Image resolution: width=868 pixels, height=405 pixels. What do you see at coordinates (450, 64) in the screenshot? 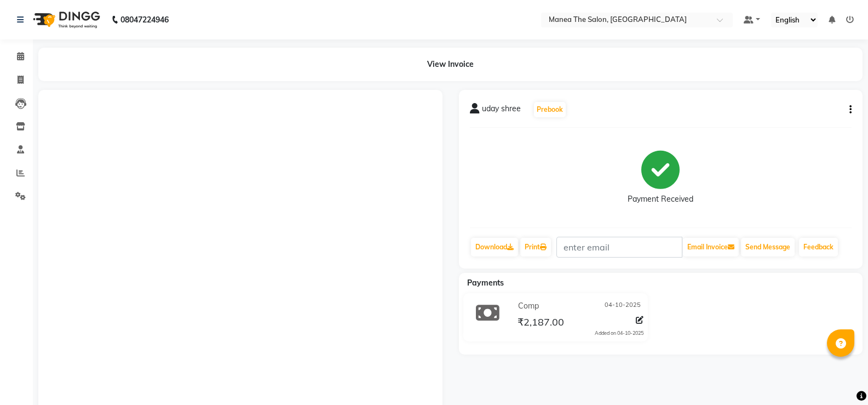
I see `div: View Invoice` at bounding box center [450, 64].